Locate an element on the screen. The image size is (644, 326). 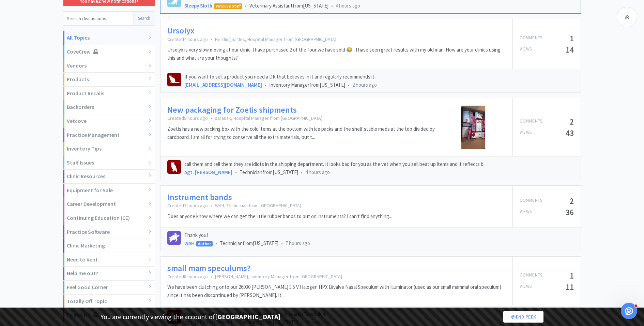
div: Feel Good Corner is located at coordinates (109, 287).